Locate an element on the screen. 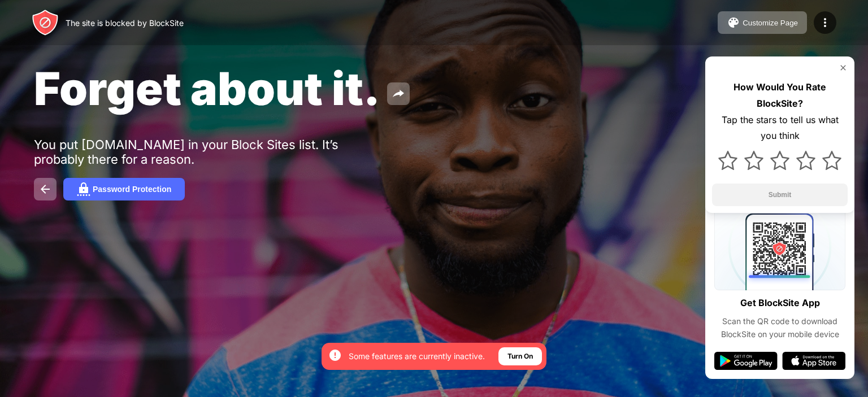 This screenshot has width=868, height=397. div: Some features are currently inactive. is located at coordinates (416, 357).